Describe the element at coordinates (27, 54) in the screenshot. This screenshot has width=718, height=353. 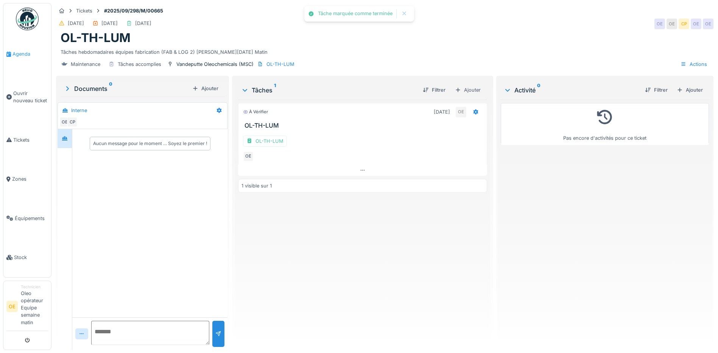
I see `a: Agenda` at that location.